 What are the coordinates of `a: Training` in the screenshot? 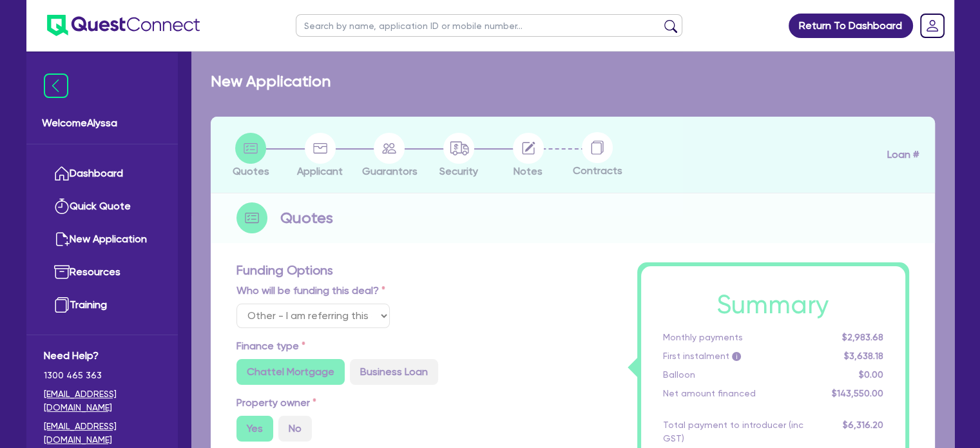 It's located at (102, 305).